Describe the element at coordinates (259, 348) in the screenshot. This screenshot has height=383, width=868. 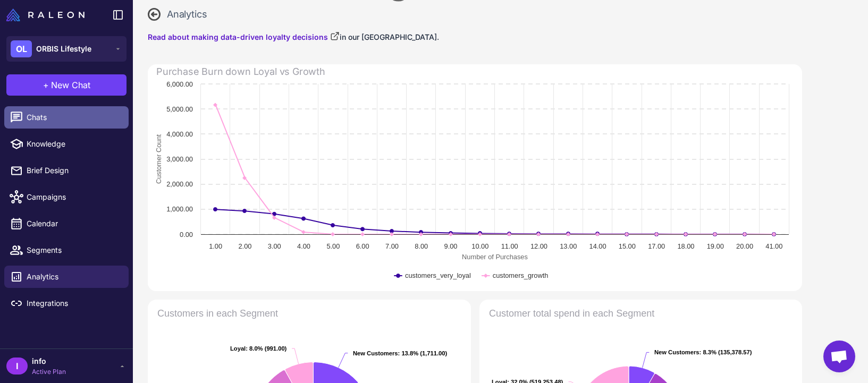
I see `text: : 8.0% (991.00)` at that location.